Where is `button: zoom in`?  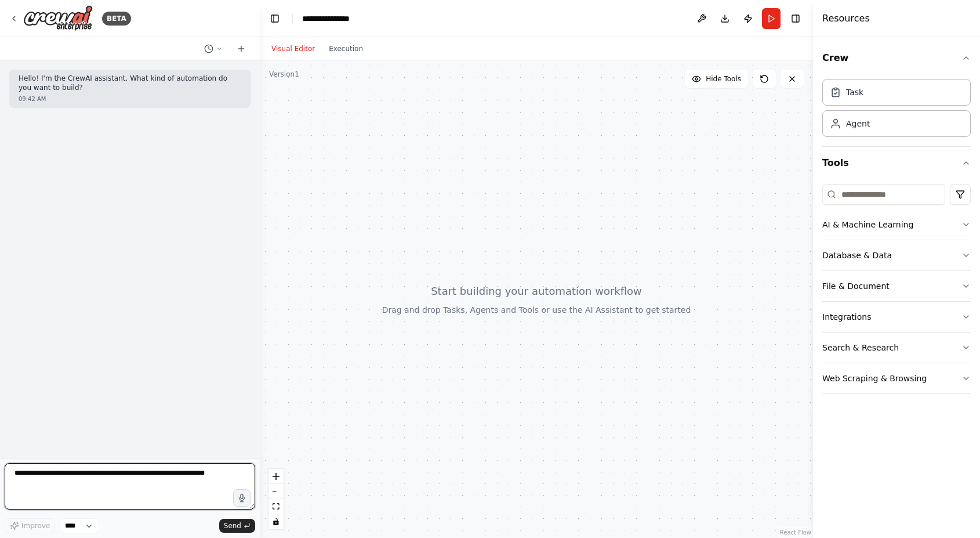 button: zoom in is located at coordinates (276, 476).